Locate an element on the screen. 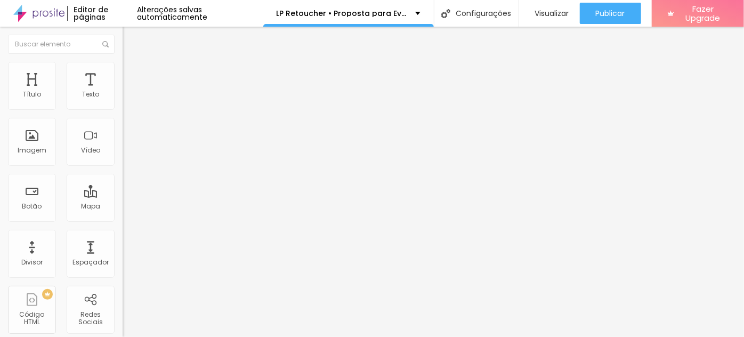 The height and width of the screenshot is (337, 744). div: Mapa is located at coordinates (91, 206).